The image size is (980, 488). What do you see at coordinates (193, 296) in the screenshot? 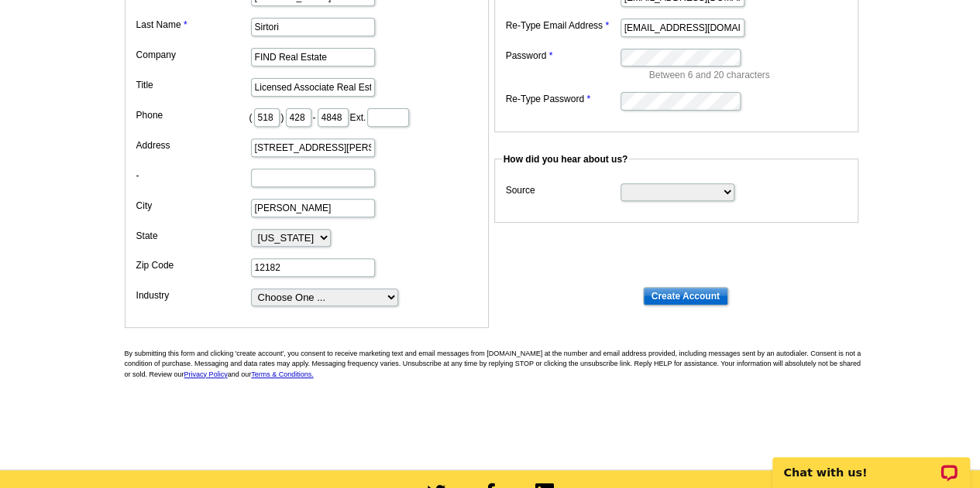
I see `label: Industry` at bounding box center [193, 296].